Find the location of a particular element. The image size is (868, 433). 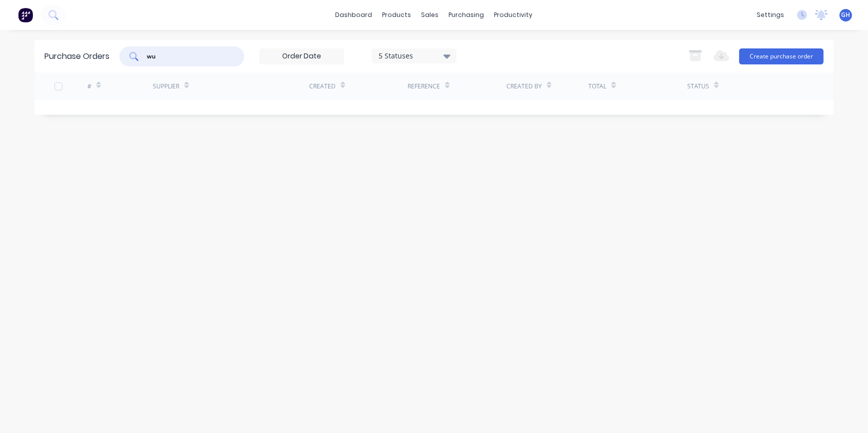

div: 5 Statuses is located at coordinates (414, 55).